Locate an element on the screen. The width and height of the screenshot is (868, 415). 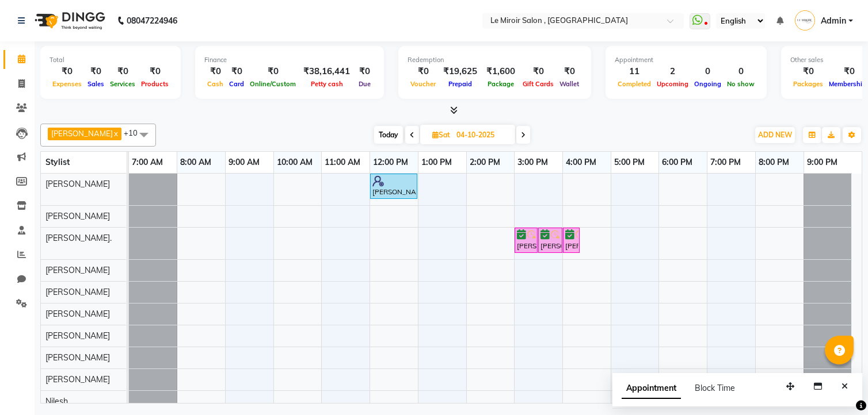
a: 2:00 PM is located at coordinates (485, 162).